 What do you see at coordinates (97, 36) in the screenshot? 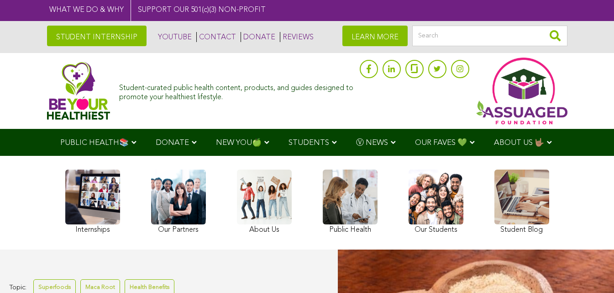
I see `a: STUDENT INTERNSHIP` at bounding box center [97, 36].